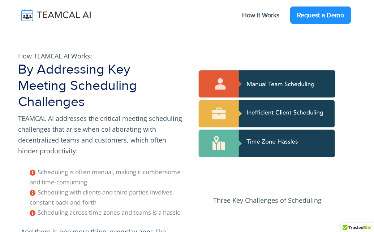 This screenshot has width=374, height=232. Describe the element at coordinates (100, 56) in the screenshot. I see `p: How TEAMCAL AI Works:` at that location.